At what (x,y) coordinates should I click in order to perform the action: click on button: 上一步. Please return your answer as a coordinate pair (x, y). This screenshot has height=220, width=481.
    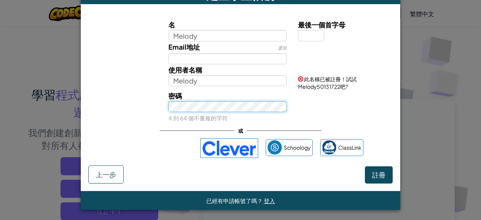
    Looking at the image, I should click on (106, 174).